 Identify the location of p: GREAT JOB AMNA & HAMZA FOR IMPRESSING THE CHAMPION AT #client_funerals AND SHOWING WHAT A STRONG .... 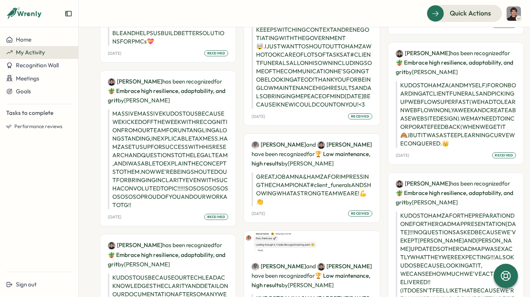
(312, 190).